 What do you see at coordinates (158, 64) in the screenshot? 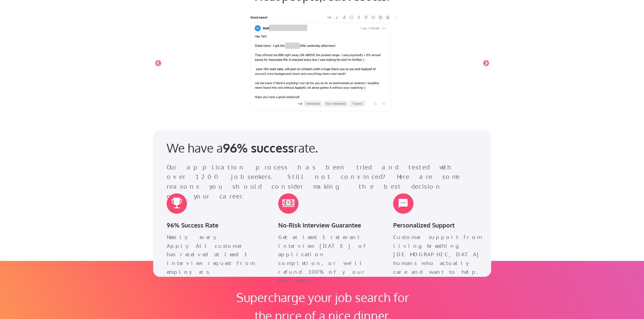
I see `button: Previous` at bounding box center [158, 64].